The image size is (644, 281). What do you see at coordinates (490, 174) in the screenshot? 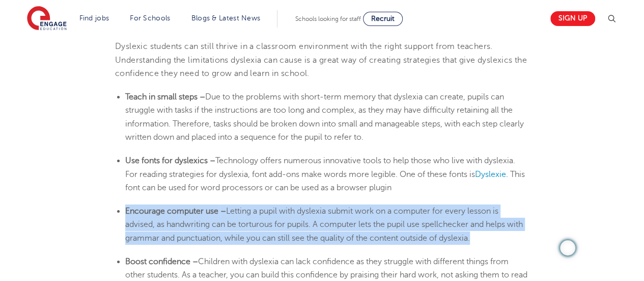
I see `a: Dyslexie` at bounding box center [490, 174].